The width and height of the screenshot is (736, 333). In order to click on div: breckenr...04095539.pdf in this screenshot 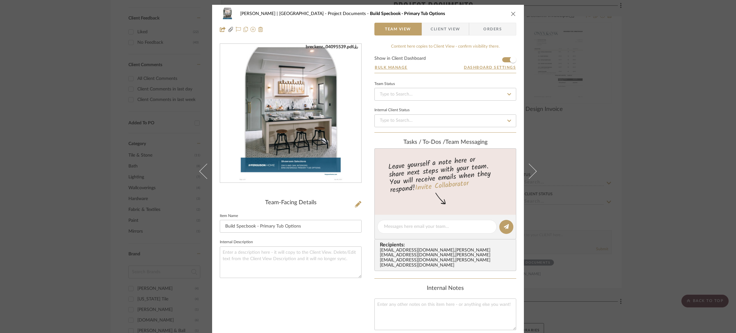, I will do `click(332, 47)`.